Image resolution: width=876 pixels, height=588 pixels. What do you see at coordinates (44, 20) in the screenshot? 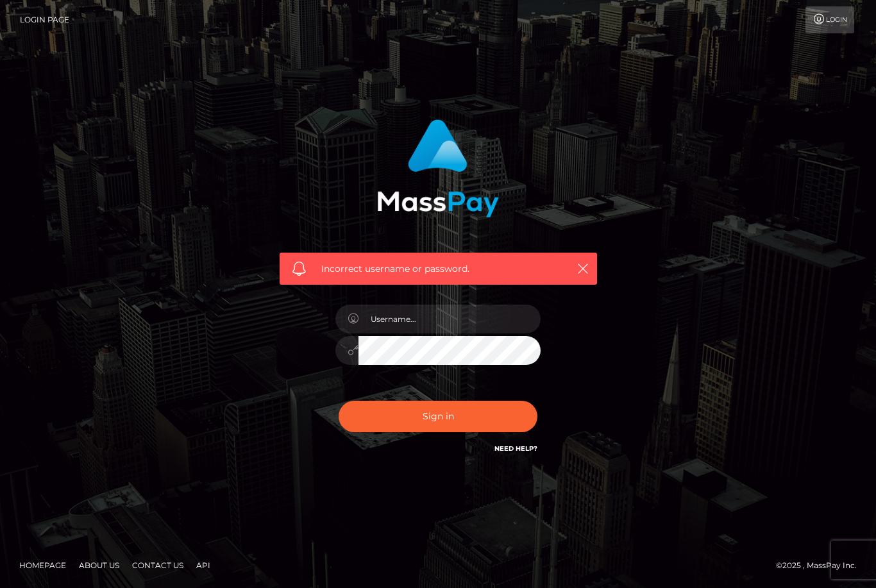
I see `a: Login Page` at bounding box center [44, 20].